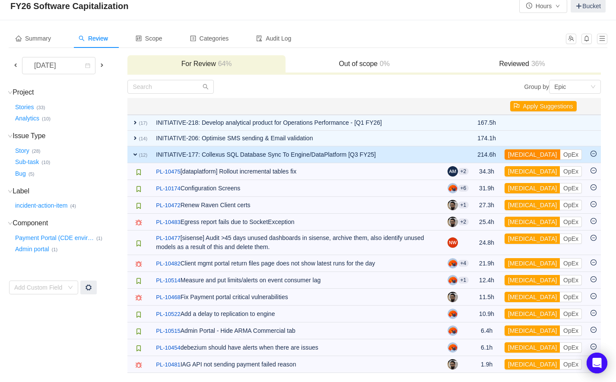 This screenshot has height=382, width=616. Describe the element at coordinates (55, 238) in the screenshot. I see `button: Payment Portal (CDE envir…` at that location.